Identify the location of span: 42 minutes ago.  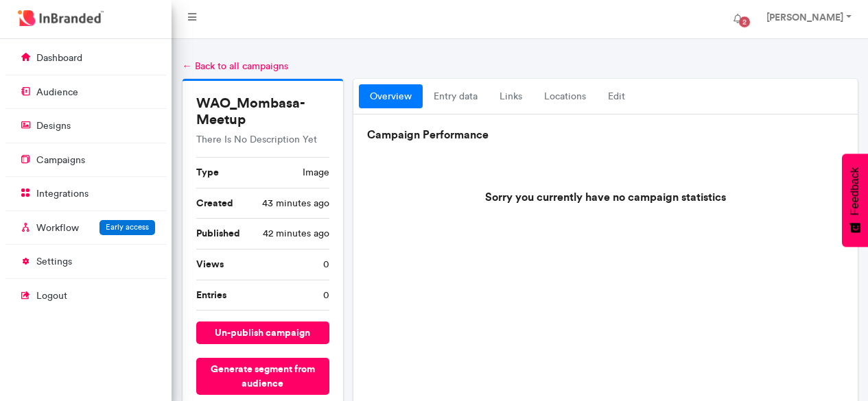
(296, 234).